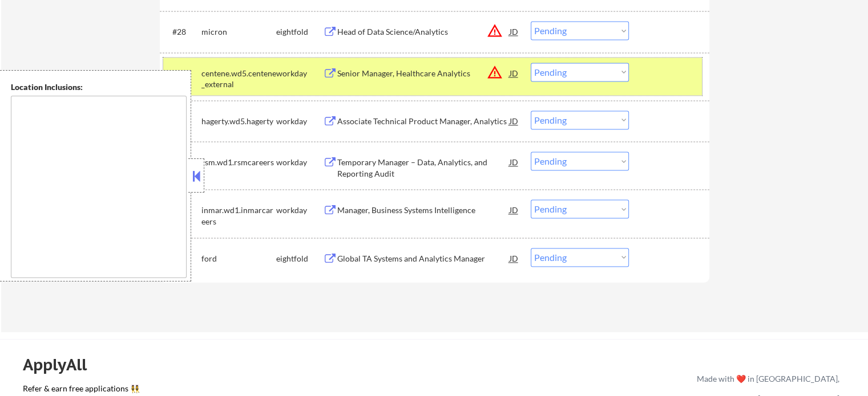 The width and height of the screenshot is (868, 396). I want to click on div: inmar.wd1.inmarcareers, so click(238, 216).